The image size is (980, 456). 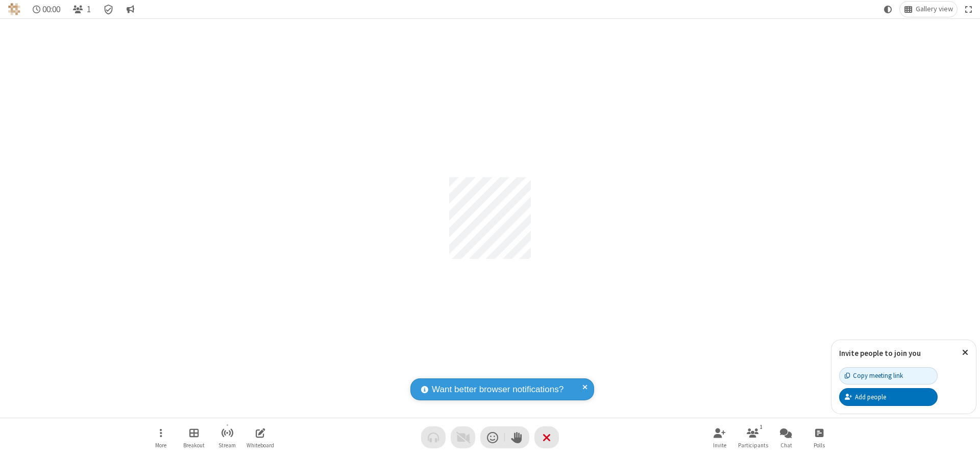 I want to click on button: Change layout, so click(x=928, y=9).